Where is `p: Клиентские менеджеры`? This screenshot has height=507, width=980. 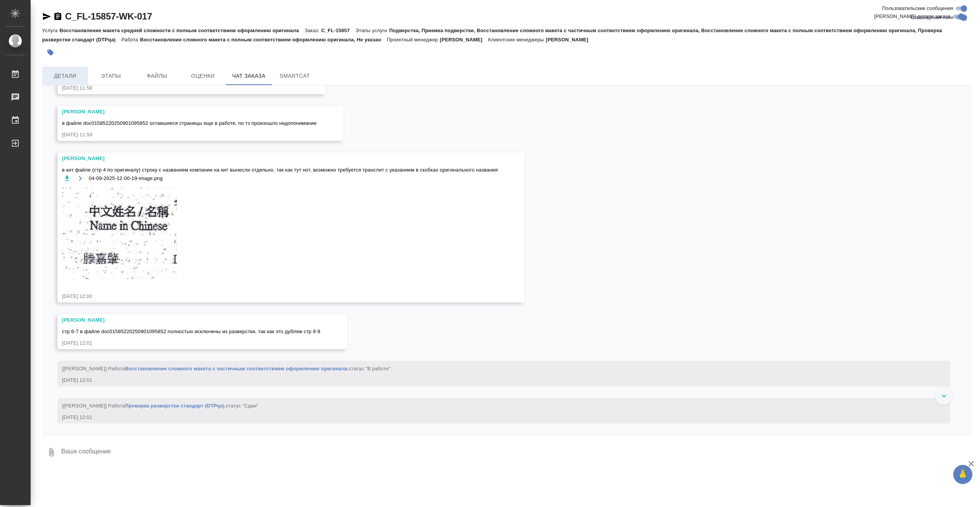
p: Клиентские менеджеры is located at coordinates (517, 39).